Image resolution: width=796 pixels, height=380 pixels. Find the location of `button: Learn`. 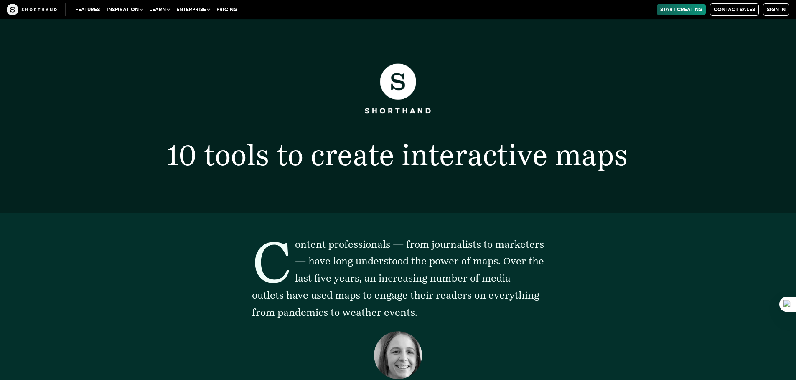

button: Learn is located at coordinates (159, 10).